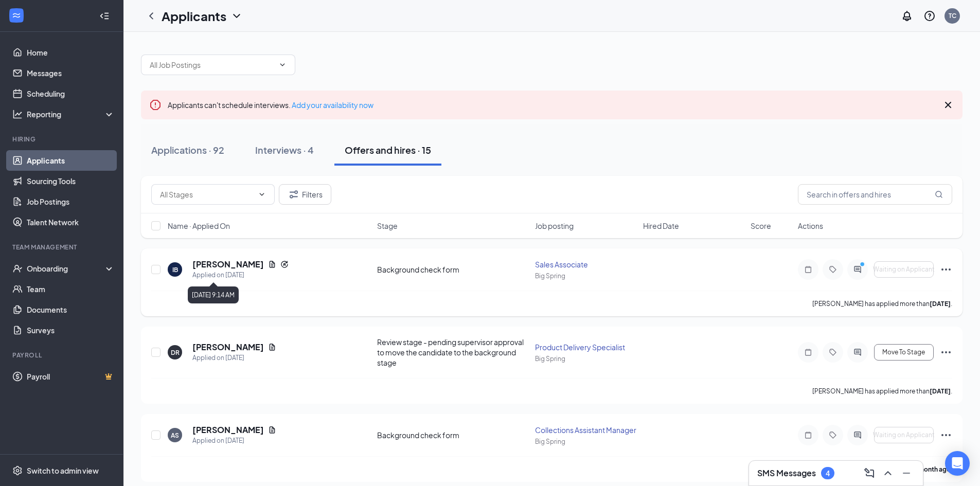  I want to click on div: Applications · 92, so click(187, 150).